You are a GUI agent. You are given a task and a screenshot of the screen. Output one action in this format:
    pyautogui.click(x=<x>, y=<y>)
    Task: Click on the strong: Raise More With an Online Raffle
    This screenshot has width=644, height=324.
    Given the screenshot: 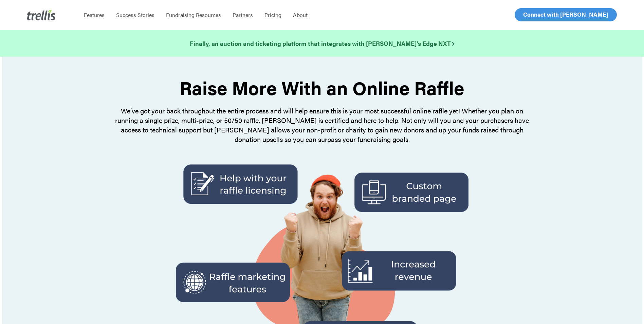 What is the action you would take?
    pyautogui.click(x=322, y=88)
    